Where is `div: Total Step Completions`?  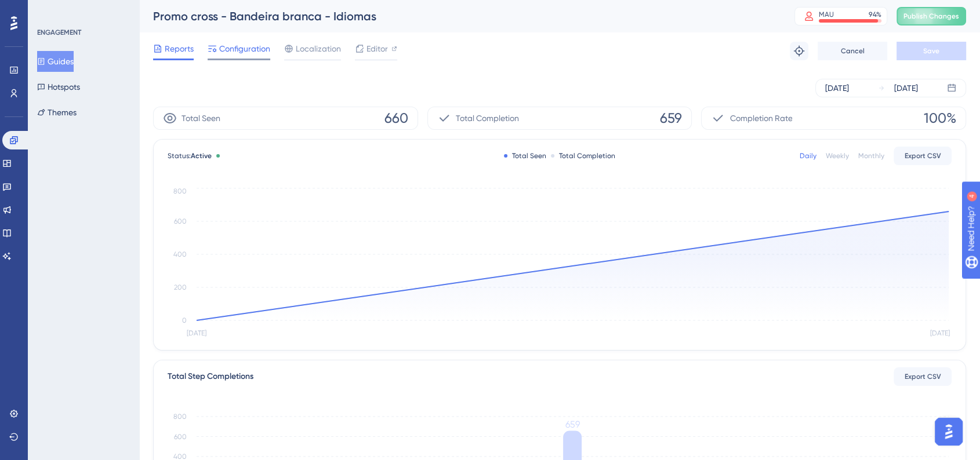 div: Total Step Completions is located at coordinates (211, 377).